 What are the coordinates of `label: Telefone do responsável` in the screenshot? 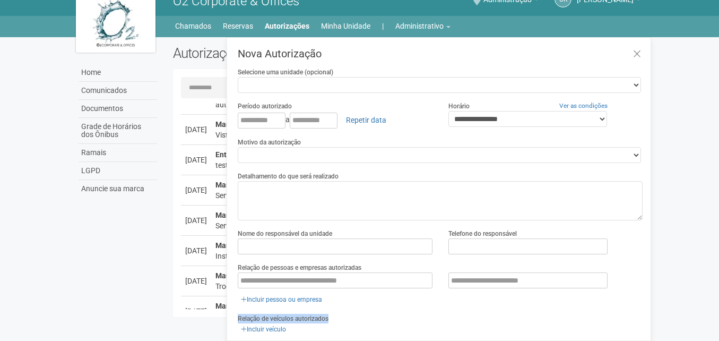 It's located at (482, 233).